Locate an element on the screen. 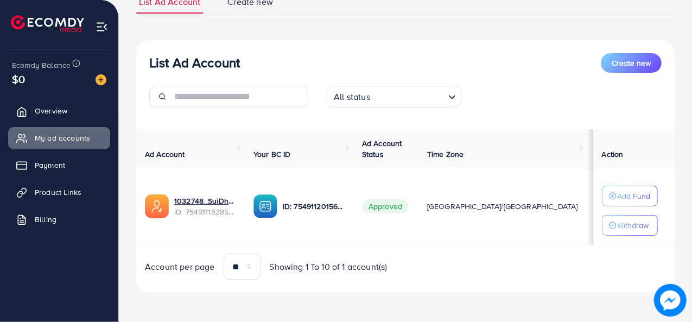 The height and width of the screenshot is (322, 692). p: Add Fund is located at coordinates (634, 196).